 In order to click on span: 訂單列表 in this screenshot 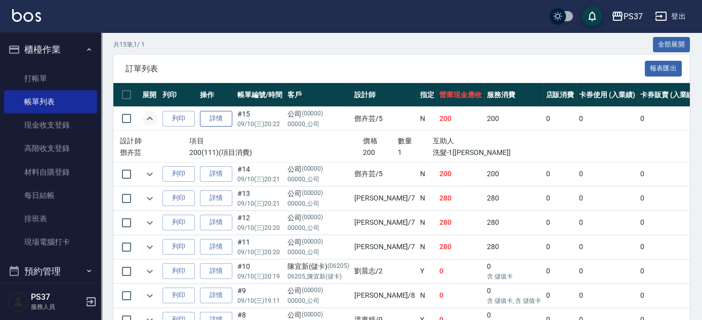, I will do `click(385, 69)`.